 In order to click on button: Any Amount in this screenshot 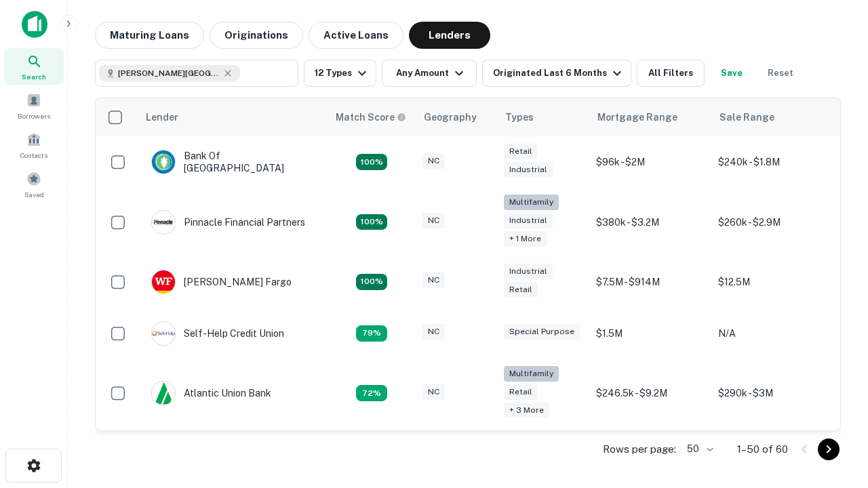, I will do `click(430, 73)`.